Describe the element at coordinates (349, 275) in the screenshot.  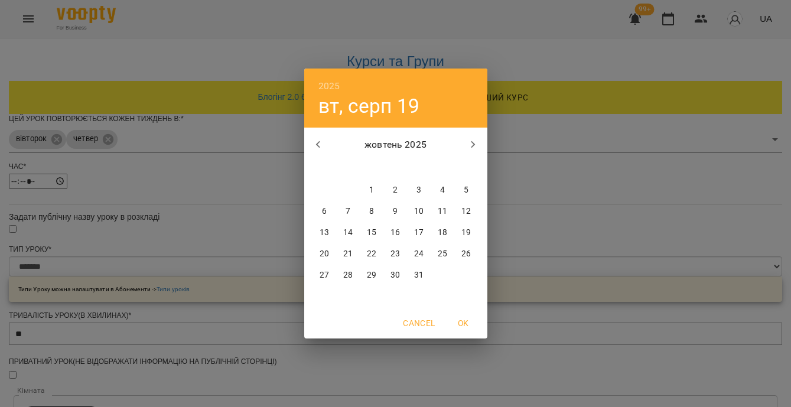
I see `button: 28` at that location.